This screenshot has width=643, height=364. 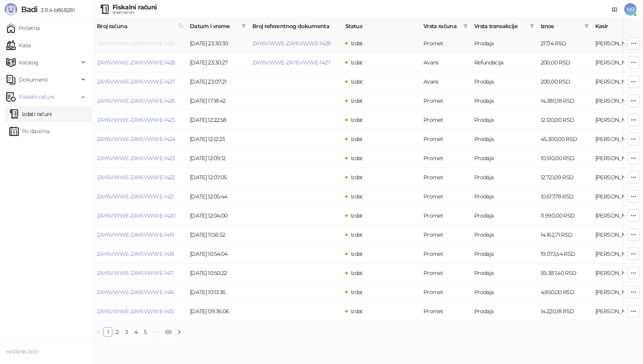 What do you see at coordinates (500, 26) in the screenshot?
I see `span: Vrsta transakcije` at bounding box center [500, 26].